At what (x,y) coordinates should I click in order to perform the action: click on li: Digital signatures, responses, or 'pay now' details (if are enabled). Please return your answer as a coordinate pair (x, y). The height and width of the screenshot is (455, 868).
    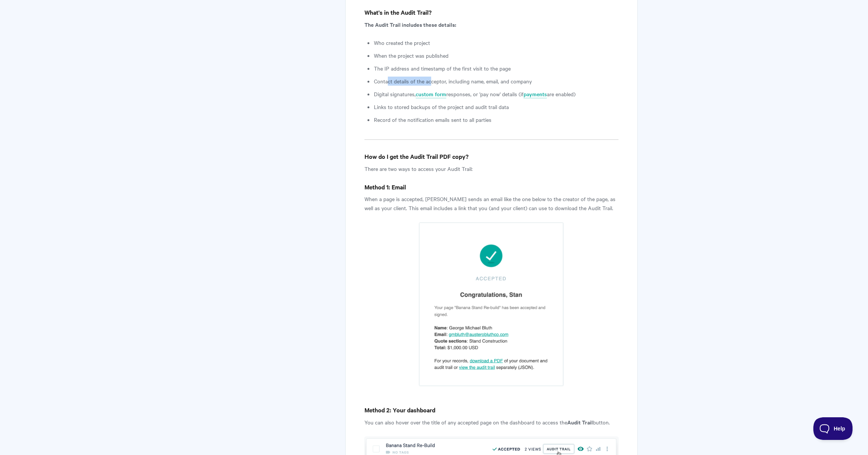
    Looking at the image, I should click on (496, 94).